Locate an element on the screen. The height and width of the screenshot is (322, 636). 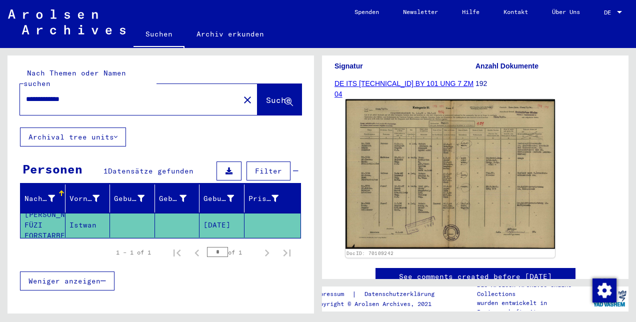
button: First page is located at coordinates (177, 252).